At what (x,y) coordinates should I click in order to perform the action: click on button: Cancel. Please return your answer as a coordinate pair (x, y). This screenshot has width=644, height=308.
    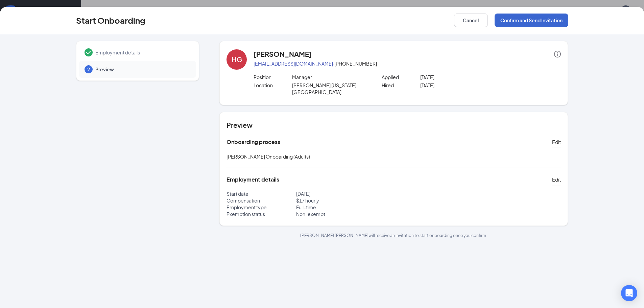
    Looking at the image, I should click on (471, 20).